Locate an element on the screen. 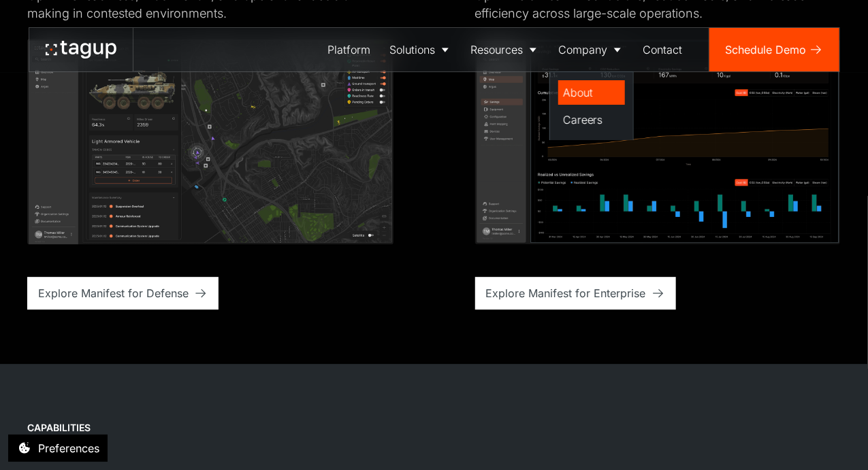 The height and width of the screenshot is (470, 868). div: Schedule Demo is located at coordinates (766, 50).